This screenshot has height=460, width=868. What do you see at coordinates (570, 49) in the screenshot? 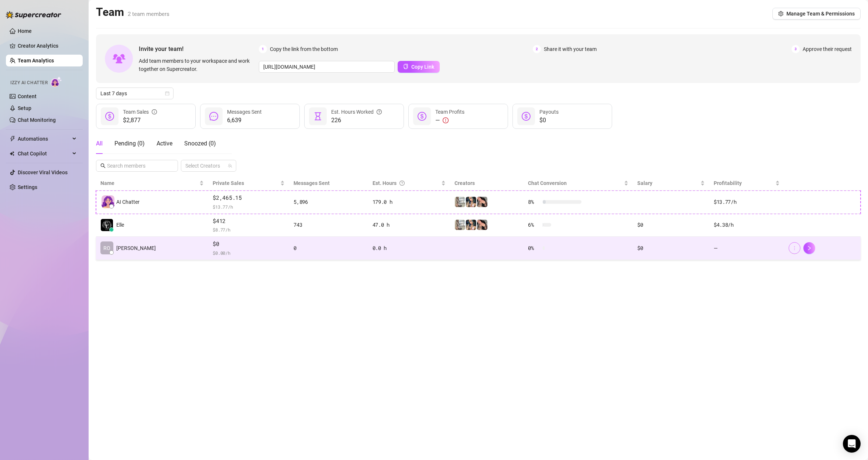
I see `span: Share it with your team` at bounding box center [570, 49].